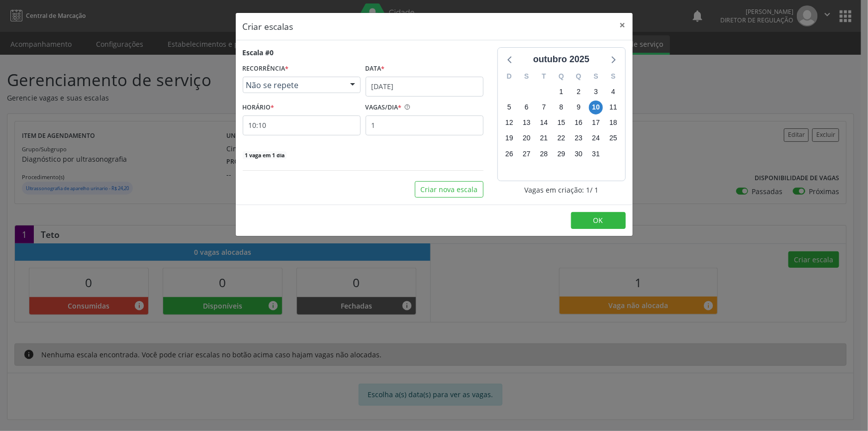 The width and height of the screenshot is (868, 431). Describe the element at coordinates (258, 52) in the screenshot. I see `div: Escala #0` at that location.